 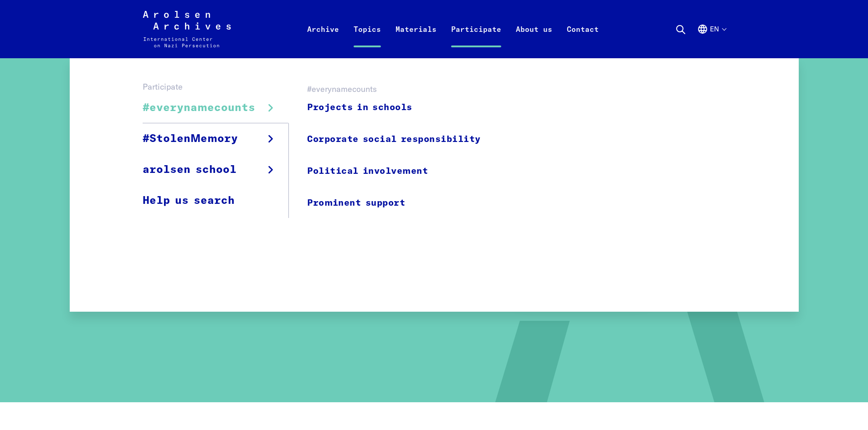 What do you see at coordinates (198, 108) in the screenshot?
I see `span: #everynamecounts` at bounding box center [198, 108].